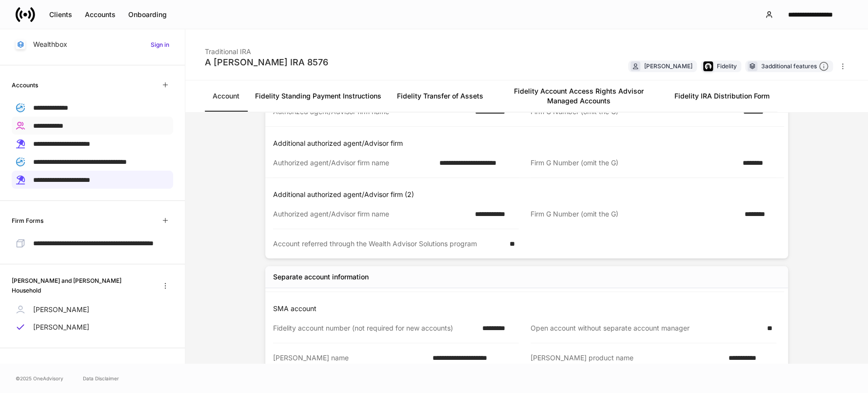  Describe the element at coordinates (266, 49) in the screenshot. I see `div: Traditional IRA` at that location.